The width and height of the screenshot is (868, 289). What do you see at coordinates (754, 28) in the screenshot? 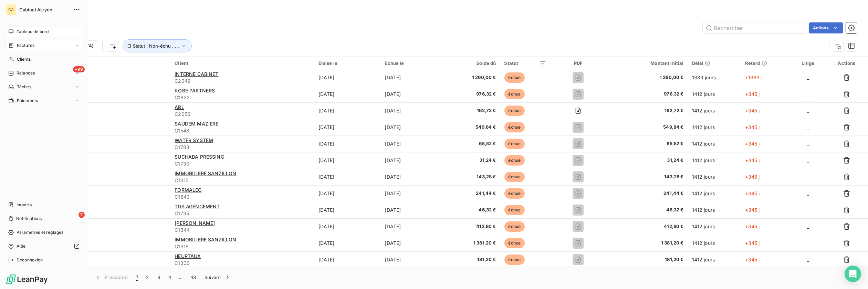
I see `input: Rechercher` at bounding box center [754, 28].